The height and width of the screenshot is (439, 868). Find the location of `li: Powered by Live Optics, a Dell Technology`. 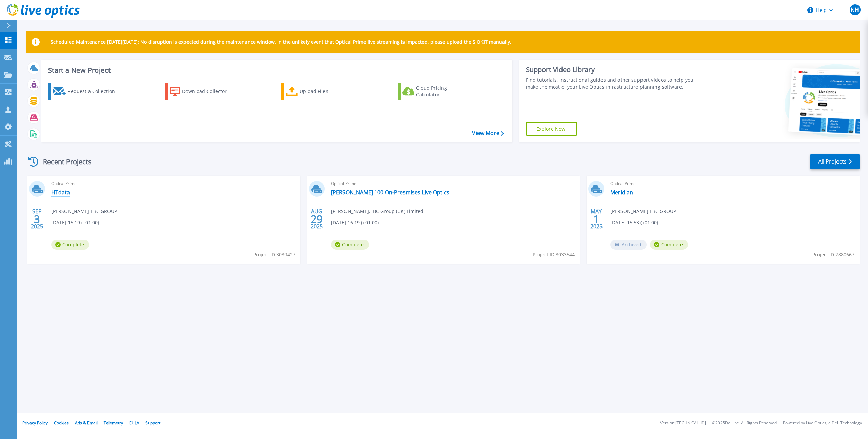

li: Powered by Live Optics, a Dell Technology is located at coordinates (822, 423).